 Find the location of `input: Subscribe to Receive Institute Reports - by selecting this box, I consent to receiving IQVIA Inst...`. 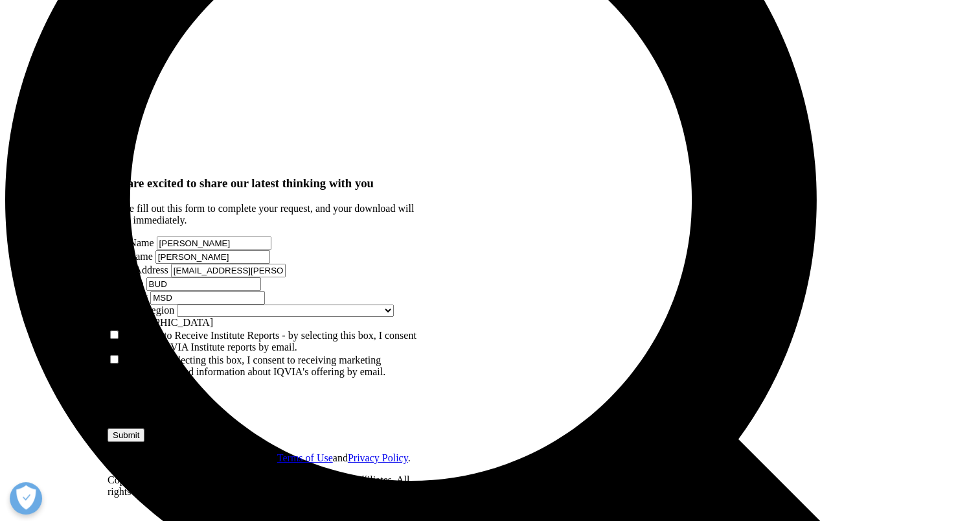

input: Subscribe to Receive Institute Reports - by selecting this box, I consent to receiving IQVIA Inst... is located at coordinates (114, 335).